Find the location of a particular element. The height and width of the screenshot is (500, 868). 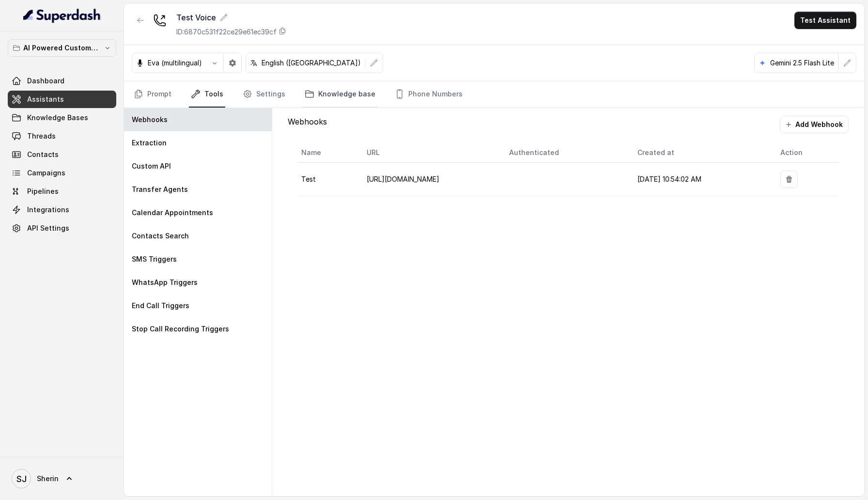

a: Dashboard is located at coordinates (62, 81).